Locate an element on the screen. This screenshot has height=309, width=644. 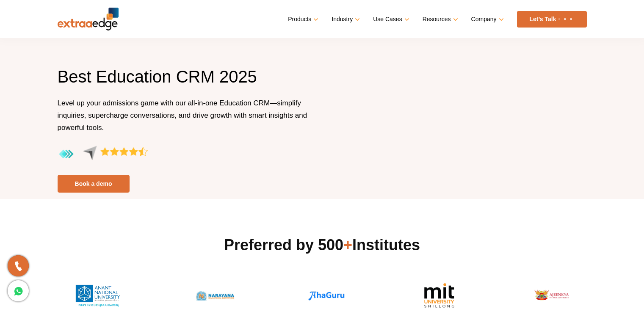
a: Industry is located at coordinates (345, 19).